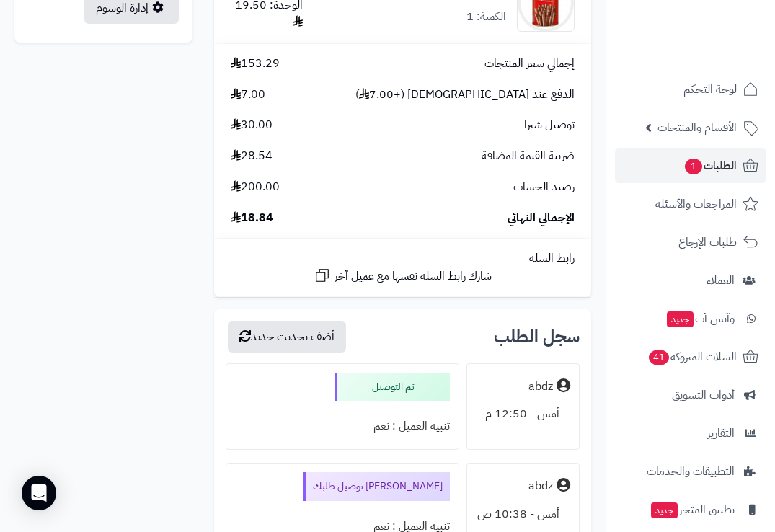 This screenshot has width=775, height=532. What do you see at coordinates (527, 156) in the screenshot?
I see `span: ضريبة القيمة المضافة` at bounding box center [527, 156].